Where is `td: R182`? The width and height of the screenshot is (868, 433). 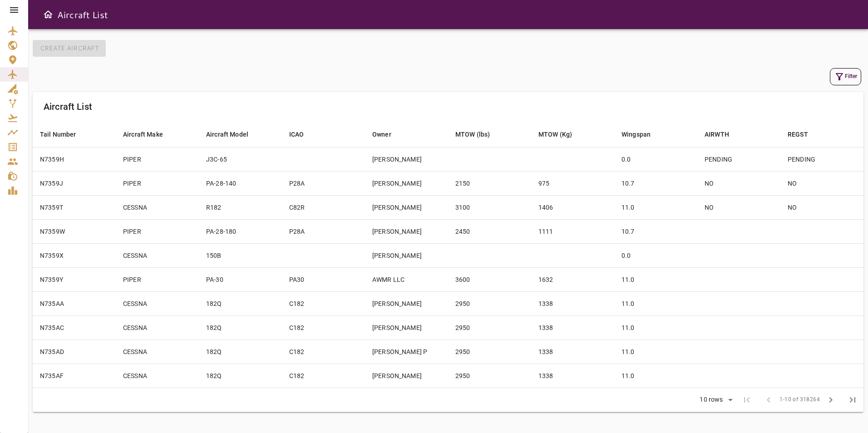
td: R182 is located at coordinates (240, 207).